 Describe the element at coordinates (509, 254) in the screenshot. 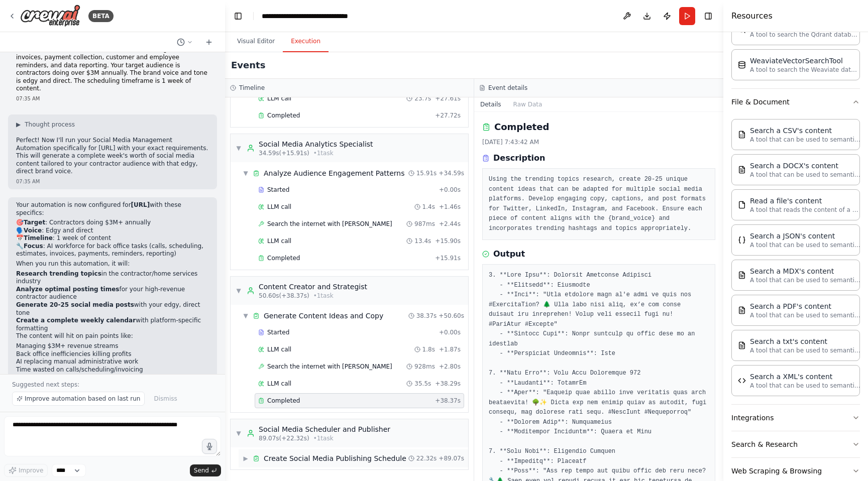

I see `h3: Output` at that location.